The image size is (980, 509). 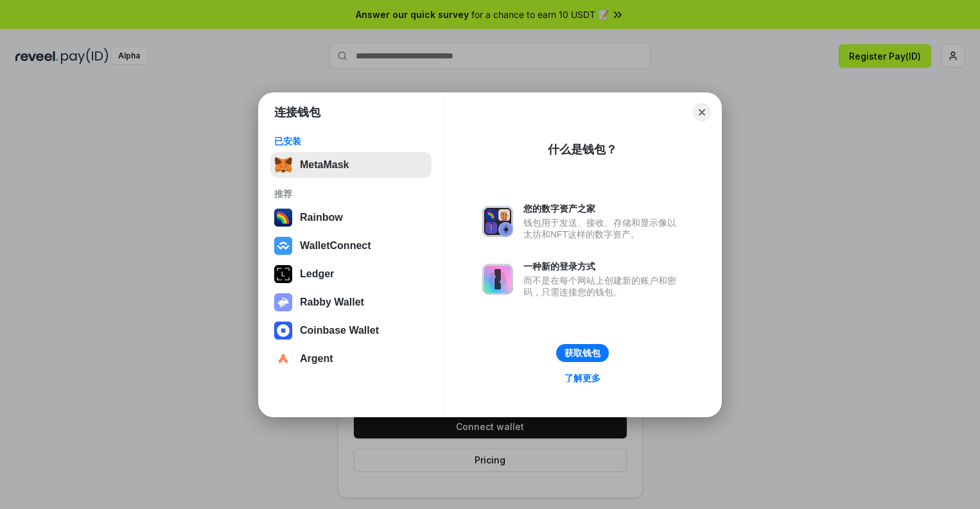 What do you see at coordinates (316, 274) in the screenshot?
I see `div: Ledger` at bounding box center [316, 274].